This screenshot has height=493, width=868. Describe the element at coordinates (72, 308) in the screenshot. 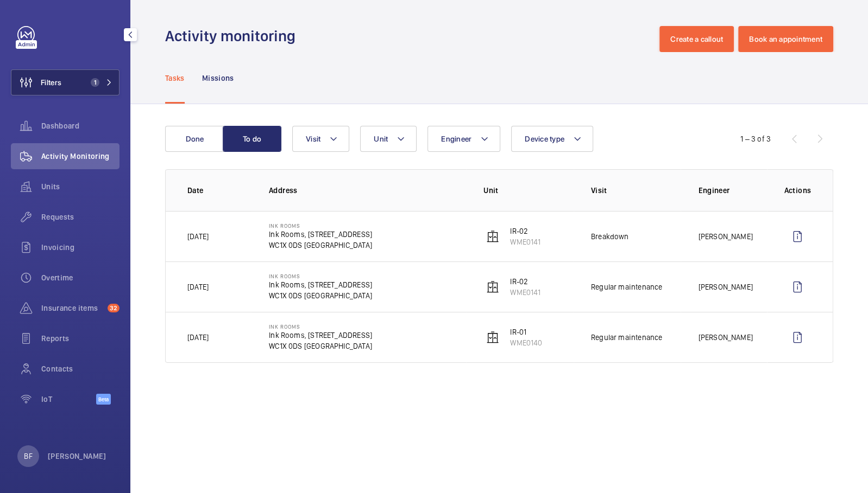

I see `span: Insurance items` at that location.